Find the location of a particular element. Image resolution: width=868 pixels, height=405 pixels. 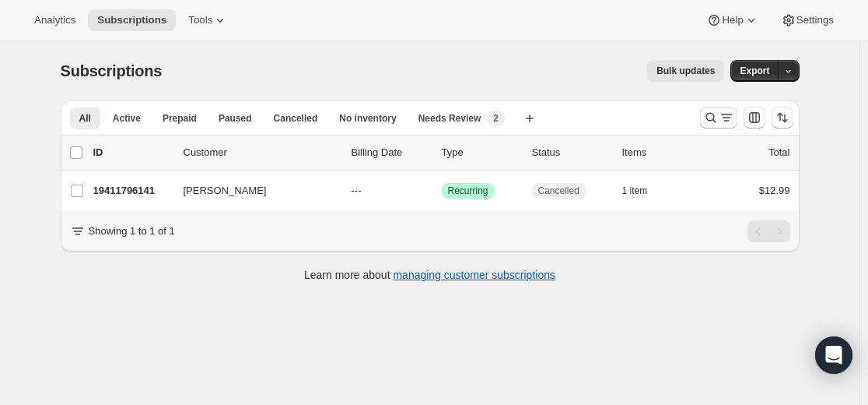

p: Billing Date is located at coordinates (390, 153).